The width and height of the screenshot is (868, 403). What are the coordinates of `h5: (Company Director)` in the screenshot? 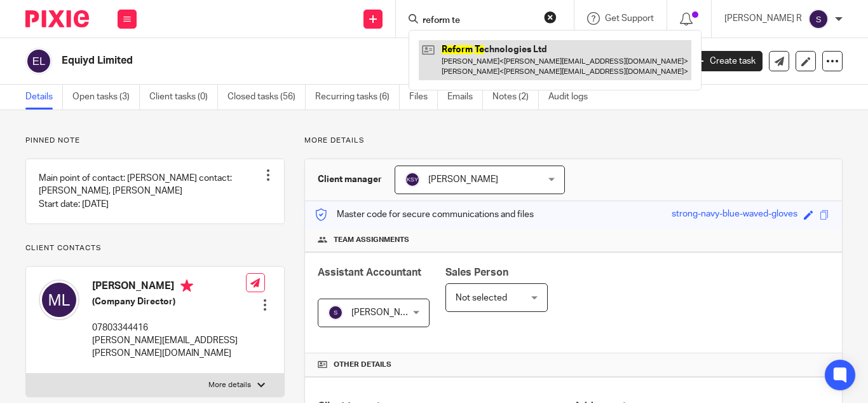 It's located at (169, 302).